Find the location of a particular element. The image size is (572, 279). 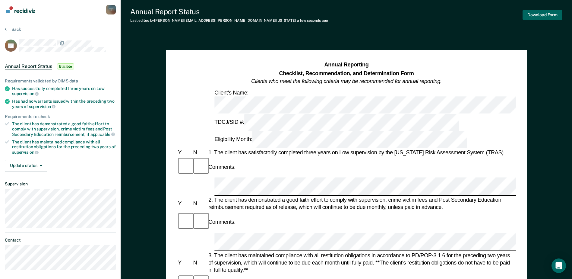

div: The client has demonstrated a good faith effort to comply with supervision, crime victim fees and... is located at coordinates (64, 129).